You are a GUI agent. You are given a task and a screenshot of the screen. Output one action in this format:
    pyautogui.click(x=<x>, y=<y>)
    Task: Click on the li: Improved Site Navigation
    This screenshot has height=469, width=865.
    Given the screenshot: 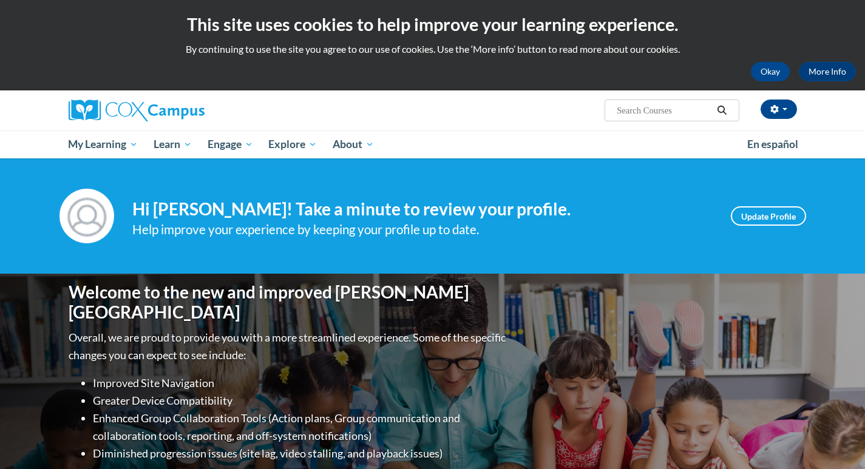 What is the action you would take?
    pyautogui.click(x=300, y=383)
    